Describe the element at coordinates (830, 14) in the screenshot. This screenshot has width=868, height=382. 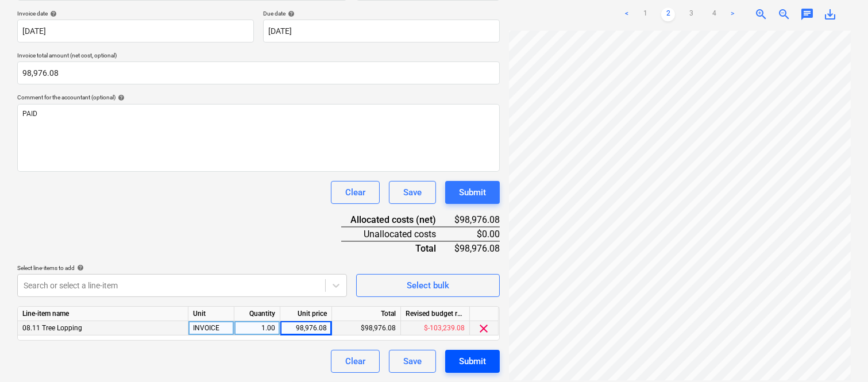
I see `span: save_alt` at that location.